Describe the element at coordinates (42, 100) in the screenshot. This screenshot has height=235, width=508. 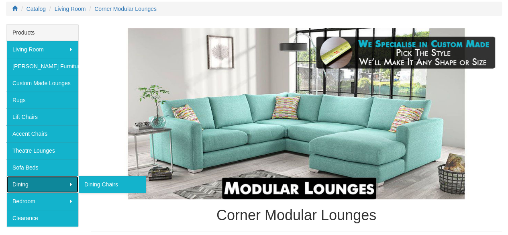
I see `a: Rugs` at that location.